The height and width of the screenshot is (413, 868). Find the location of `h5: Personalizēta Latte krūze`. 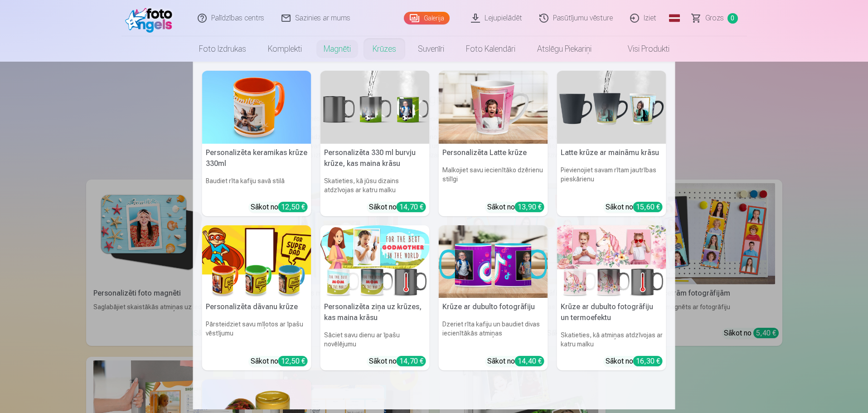

h5: Personalizēta Latte krūze is located at coordinates (493, 153).